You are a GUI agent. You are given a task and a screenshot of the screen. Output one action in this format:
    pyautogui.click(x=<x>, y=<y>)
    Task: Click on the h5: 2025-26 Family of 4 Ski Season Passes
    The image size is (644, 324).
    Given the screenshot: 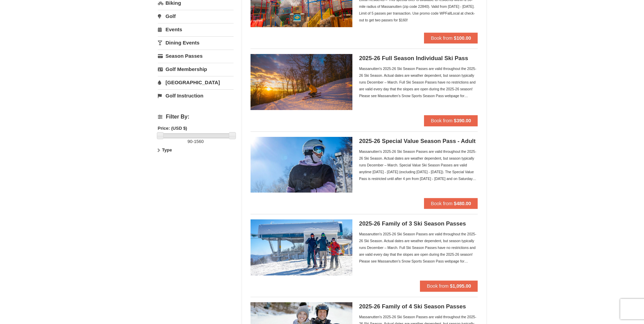 What is the action you would take?
    pyautogui.click(x=419, y=307)
    